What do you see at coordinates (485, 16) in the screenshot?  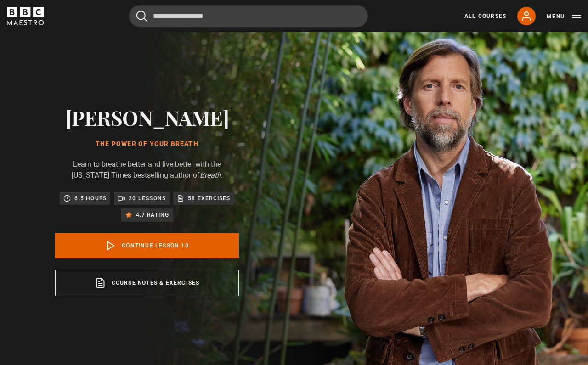 I see `a: All Courses` at bounding box center [485, 16].